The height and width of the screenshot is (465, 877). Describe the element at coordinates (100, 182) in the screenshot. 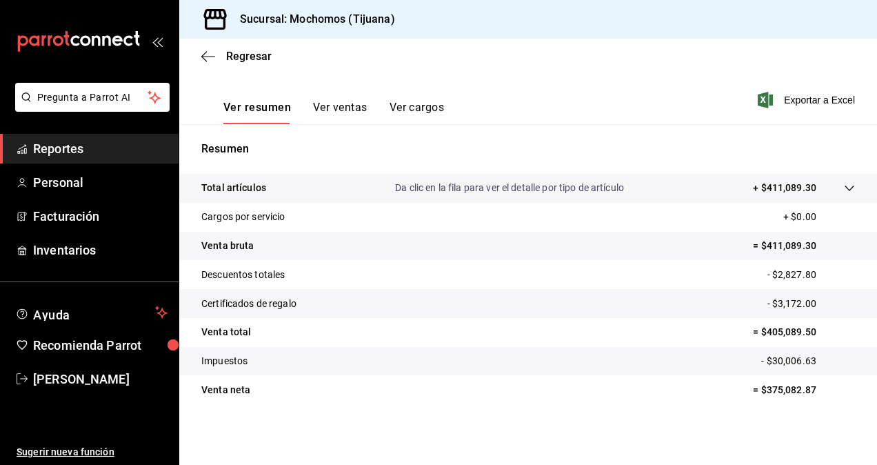

I see `span: Personal` at that location.